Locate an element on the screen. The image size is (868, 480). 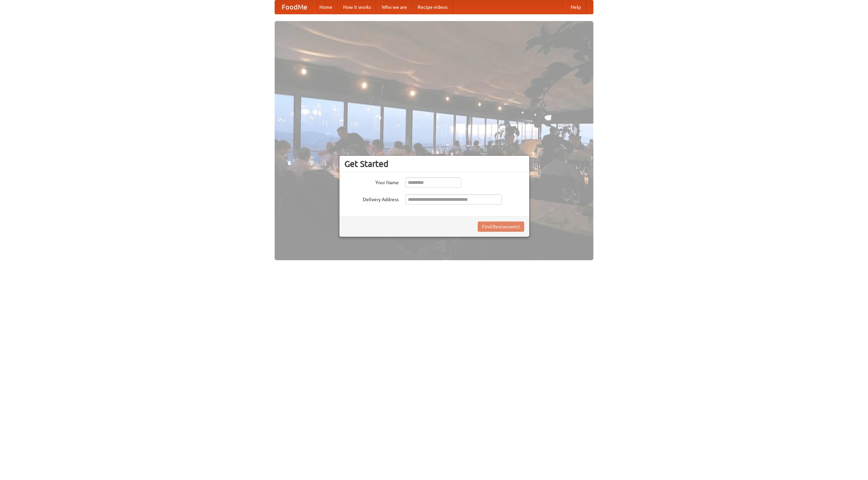
a: How it works is located at coordinates (357, 7).